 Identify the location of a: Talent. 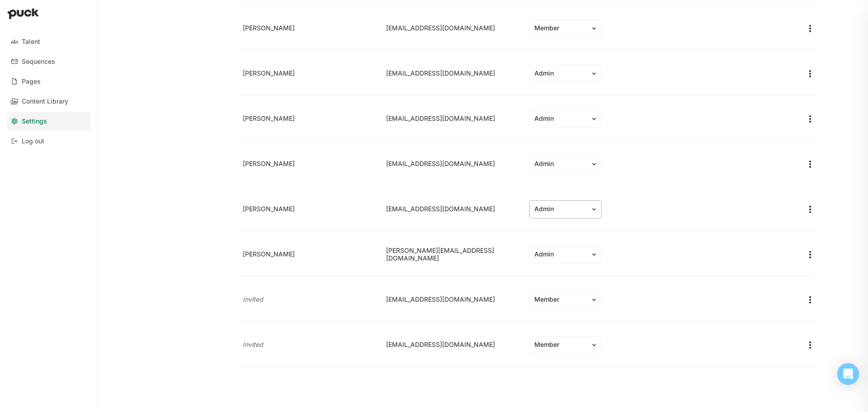
(49, 42).